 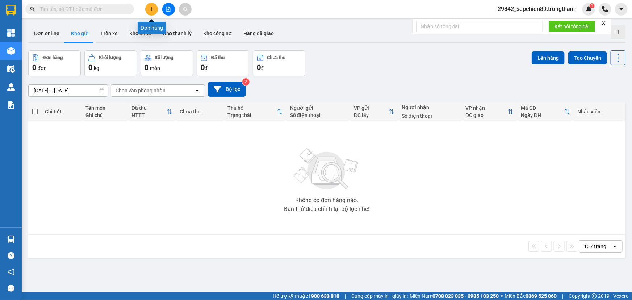 I want to click on span: file-add, so click(x=169, y=9).